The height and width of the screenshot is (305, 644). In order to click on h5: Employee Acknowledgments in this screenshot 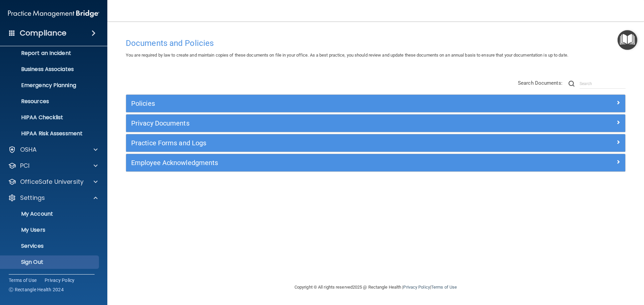, I will do `click(313, 163)`.